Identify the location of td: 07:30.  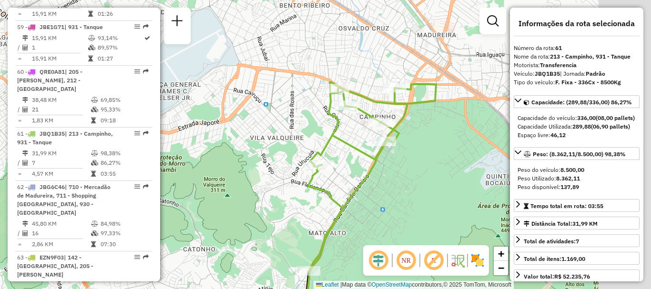
(124, 244).